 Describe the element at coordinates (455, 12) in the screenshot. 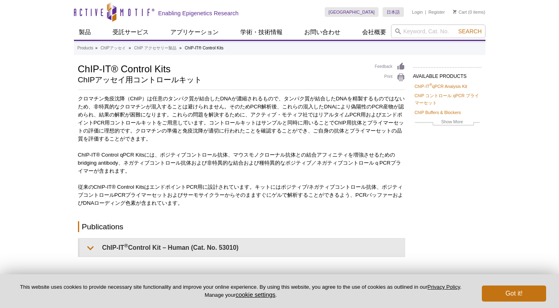

I see `img: Your Cart` at that location.